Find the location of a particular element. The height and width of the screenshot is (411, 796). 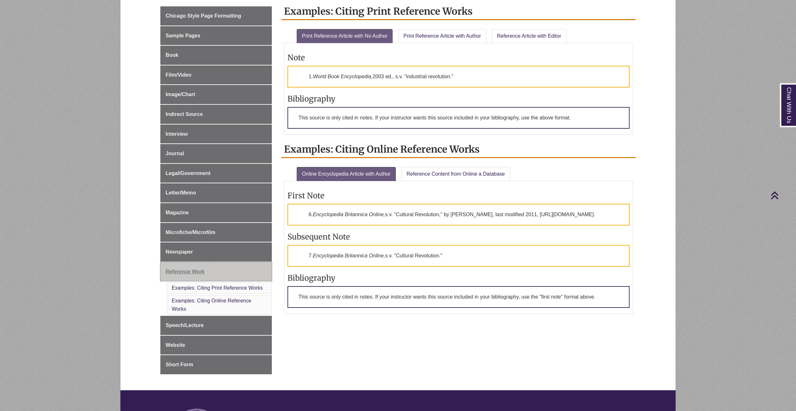

span: Magazine is located at coordinates (177, 212).